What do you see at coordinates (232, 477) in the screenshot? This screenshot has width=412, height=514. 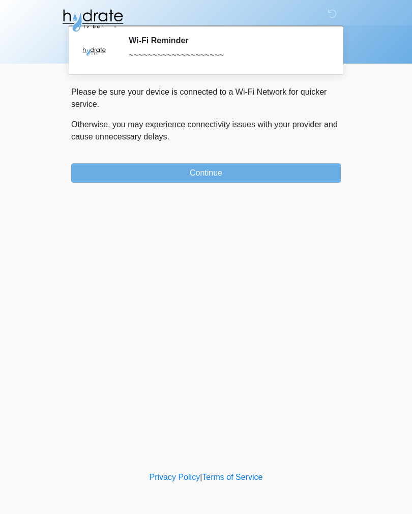 I see `a: Terms of Service` at bounding box center [232, 477].